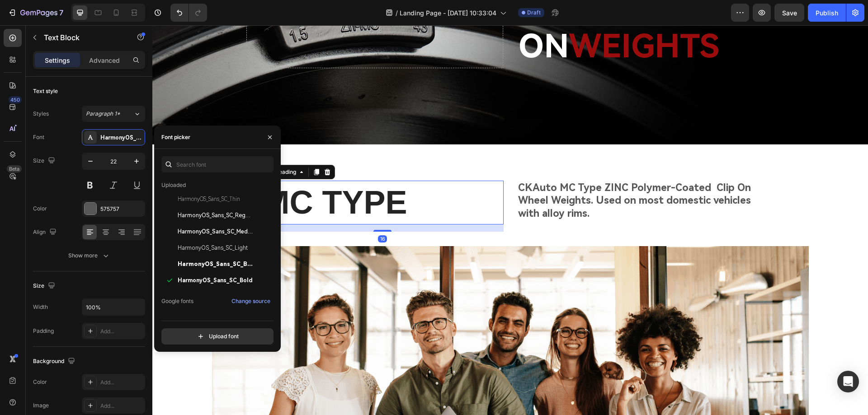 Image resolution: width=868 pixels, height=415 pixels. What do you see at coordinates (82, 37) in the screenshot?
I see `p: Text Block` at bounding box center [82, 37].